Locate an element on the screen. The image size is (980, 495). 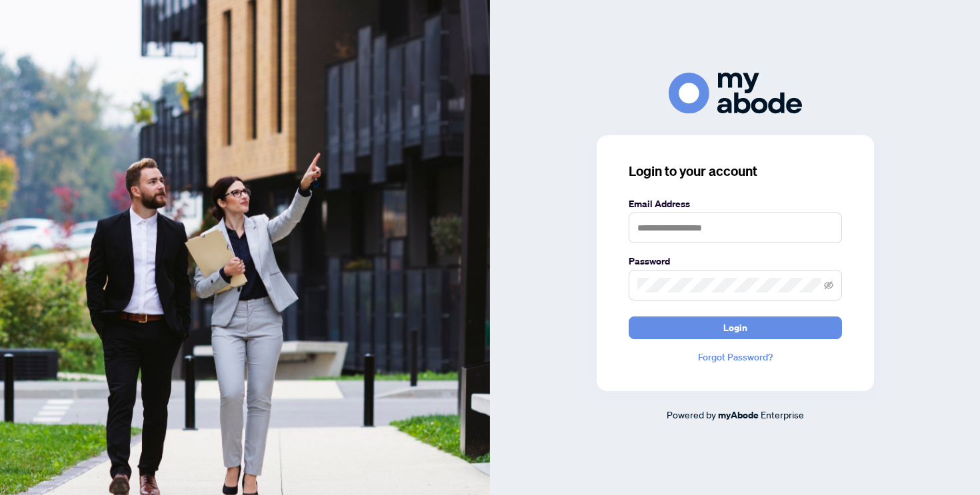
h3: Login to your account is located at coordinates (735, 172).